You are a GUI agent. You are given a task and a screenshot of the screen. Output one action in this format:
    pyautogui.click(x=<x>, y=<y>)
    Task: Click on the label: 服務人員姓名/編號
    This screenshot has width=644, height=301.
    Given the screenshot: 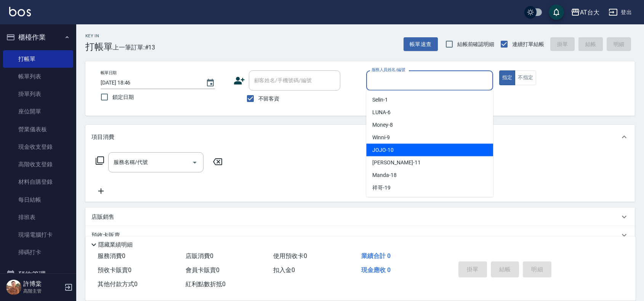 What is the action you would take?
    pyautogui.click(x=388, y=70)
    